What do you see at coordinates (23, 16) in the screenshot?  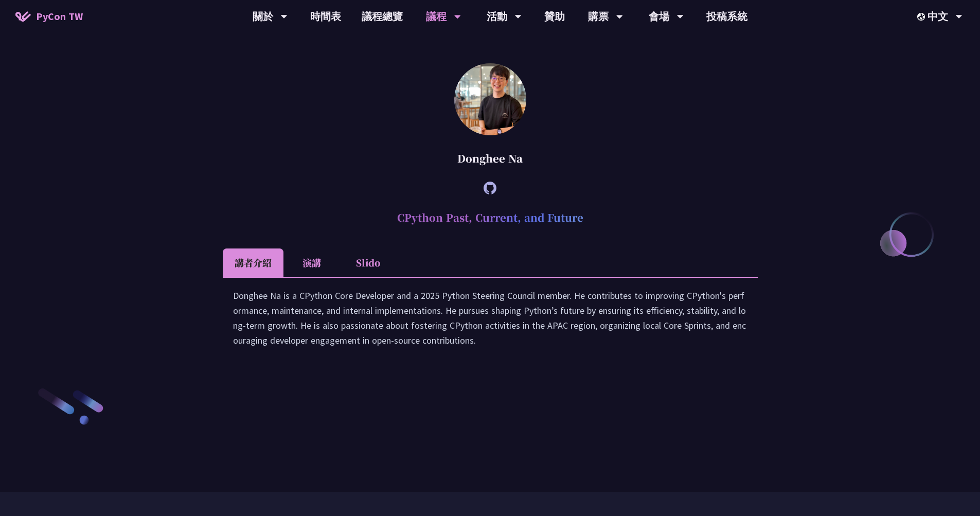 I see `img: Home icon of PyCon TW 2025` at bounding box center [23, 16].